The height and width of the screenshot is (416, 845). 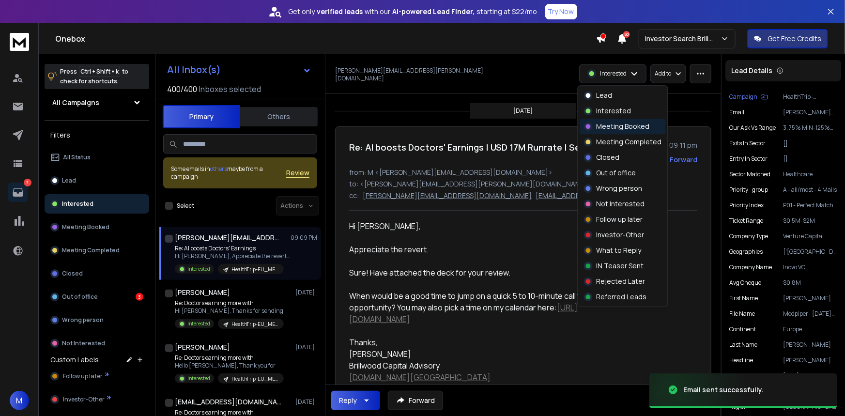 I want to click on p: IN Teaser Sent, so click(x=620, y=266).